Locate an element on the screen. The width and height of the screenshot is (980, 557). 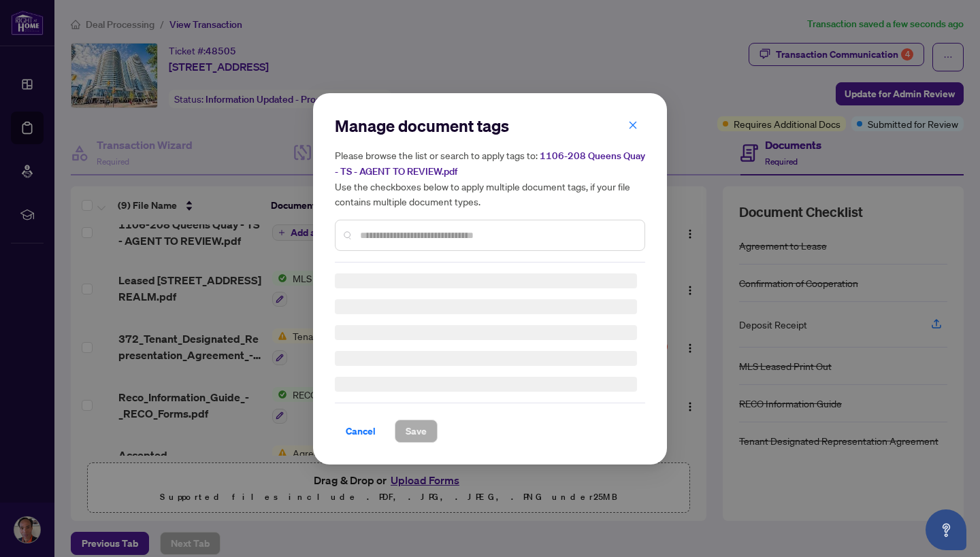
button: Save is located at coordinates (416, 431).